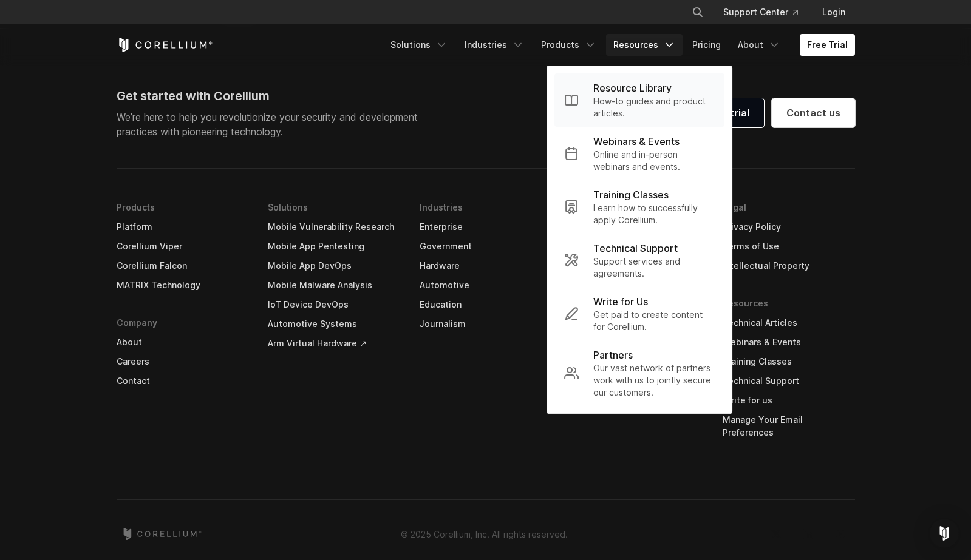 The height and width of the screenshot is (560, 971). I want to click on a: MATRIX Technology, so click(183, 285).